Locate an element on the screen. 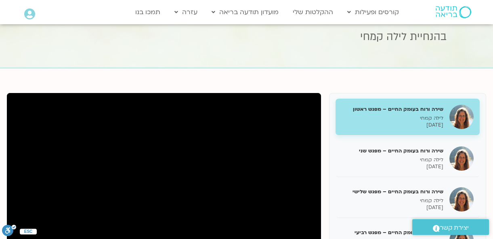 The height and width of the screenshot is (239, 493). h5: שירה ורוח בעומק החיים – מפגש שני is located at coordinates (393, 151).